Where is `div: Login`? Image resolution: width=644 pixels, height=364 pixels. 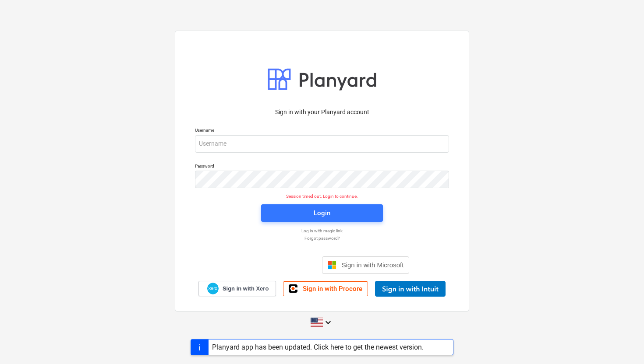 div: Login is located at coordinates (322, 213).